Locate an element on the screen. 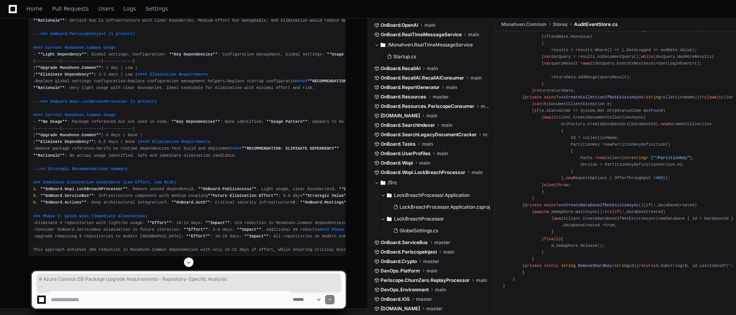 The height and width of the screenshot is (315, 736). span: Logs is located at coordinates (130, 9).